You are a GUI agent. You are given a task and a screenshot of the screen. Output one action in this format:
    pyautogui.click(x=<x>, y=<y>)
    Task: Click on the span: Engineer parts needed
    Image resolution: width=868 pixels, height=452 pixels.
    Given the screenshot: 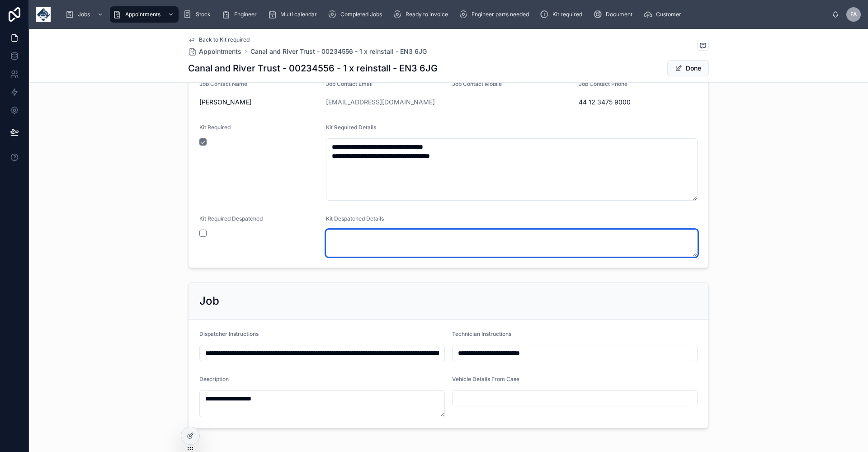 What is the action you would take?
    pyautogui.click(x=500, y=14)
    